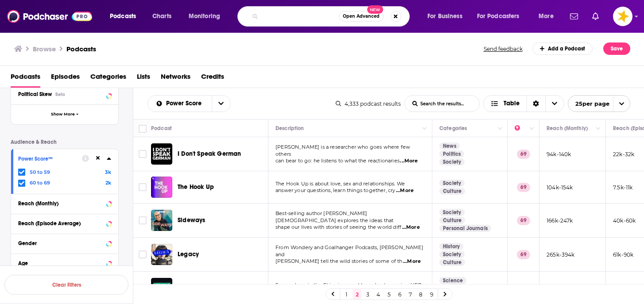 Image resolution: width=644 pixels, height=304 pixels. I want to click on span: 60 to 69, so click(40, 183).